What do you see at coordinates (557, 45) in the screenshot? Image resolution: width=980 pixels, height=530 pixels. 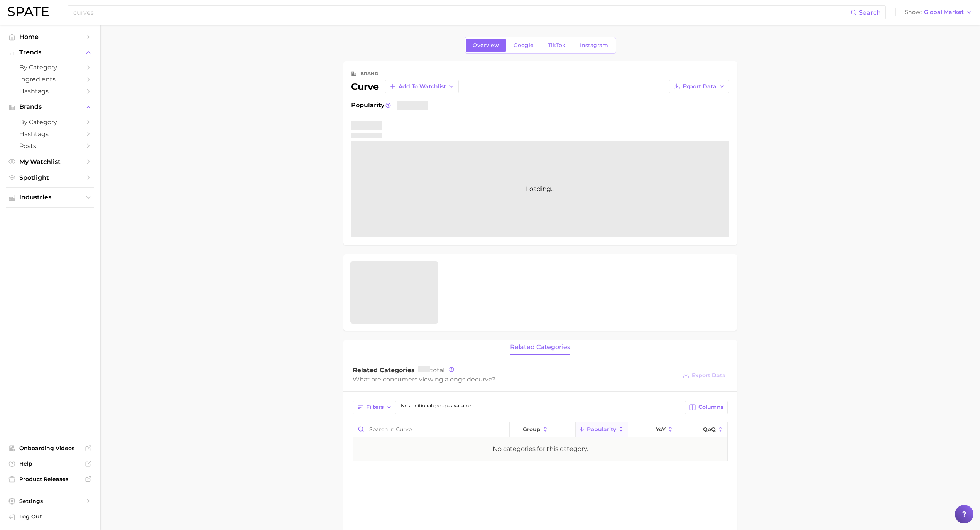 I see `span: TikTok` at bounding box center [557, 45].